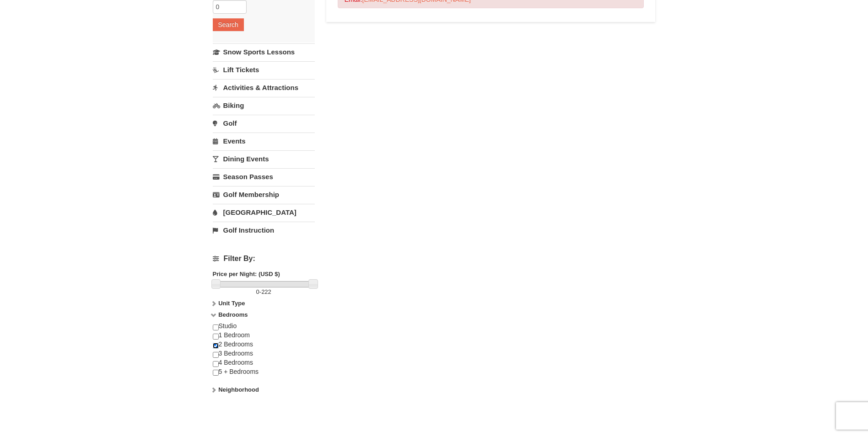 This screenshot has width=868, height=436. I want to click on a: Activities & Attractions, so click(264, 87).